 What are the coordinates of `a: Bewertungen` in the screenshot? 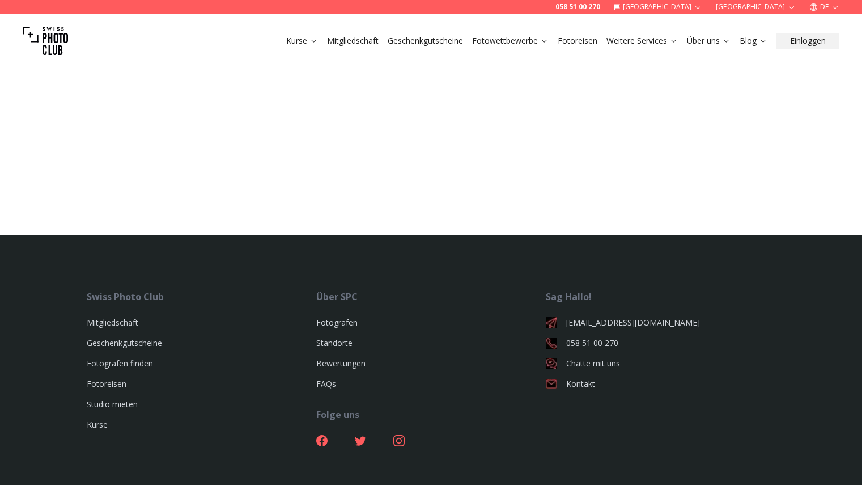 It's located at (341, 363).